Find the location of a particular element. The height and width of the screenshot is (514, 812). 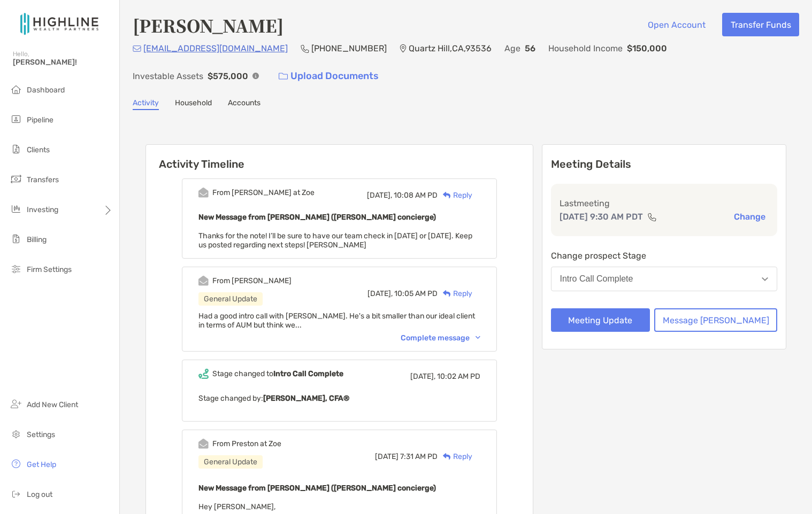

p: Last meeting is located at coordinates (665, 203).